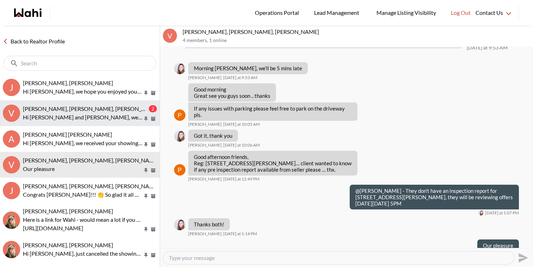 This screenshot has width=533, height=267. Describe the element at coordinates (232, 92) in the screenshot. I see `p: Good morning Great see you guys soon .. thanks` at that location.